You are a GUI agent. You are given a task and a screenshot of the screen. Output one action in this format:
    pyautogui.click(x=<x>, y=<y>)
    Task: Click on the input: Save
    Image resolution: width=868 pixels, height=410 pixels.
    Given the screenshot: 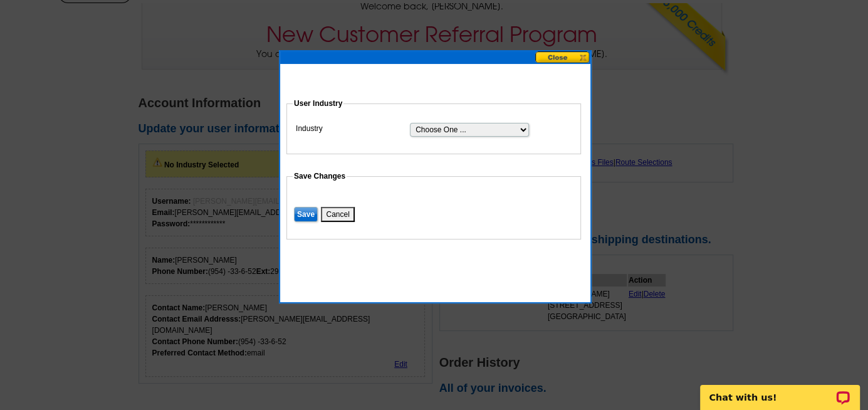 What is the action you would take?
    pyautogui.click(x=306, y=215)
    